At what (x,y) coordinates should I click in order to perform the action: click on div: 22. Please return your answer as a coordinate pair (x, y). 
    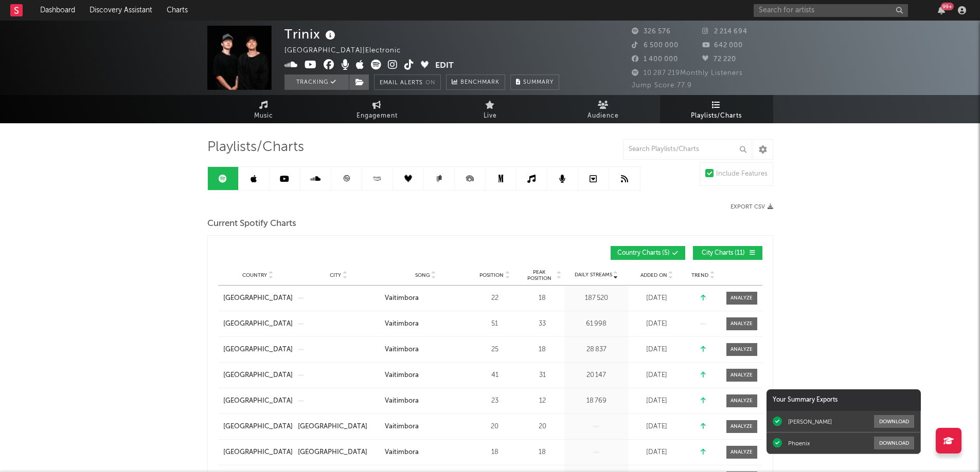
    Looking at the image, I should click on (495, 299).